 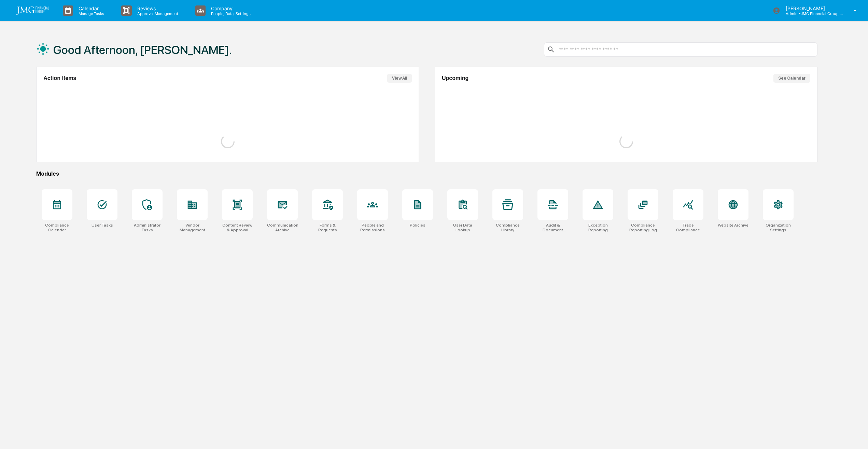 What do you see at coordinates (328, 227) in the screenshot?
I see `div: Forms & Requests` at bounding box center [328, 227].